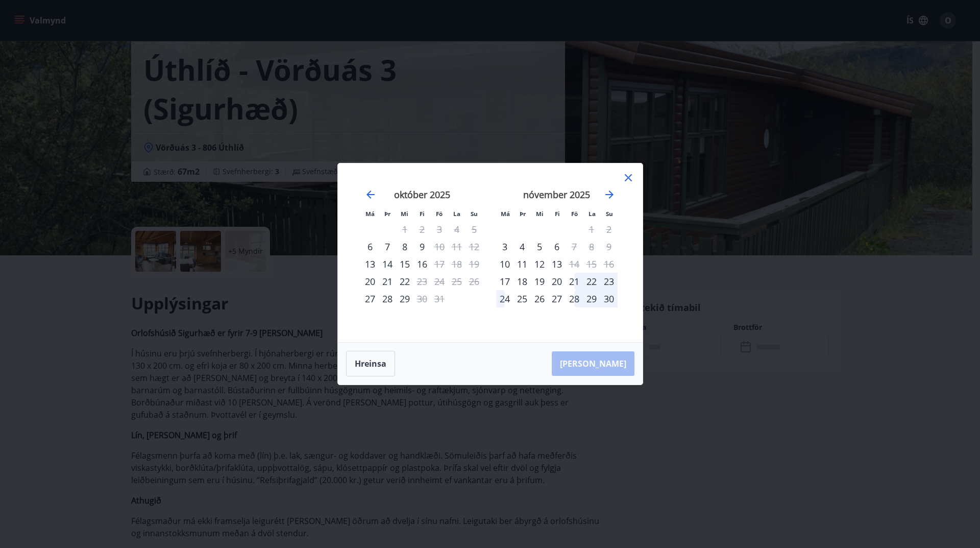 The height and width of the screenshot is (548, 980). I want to click on td: Choose þriðjudagur, 21. október 2025 as your check-in date. It’s available., so click(388, 282).